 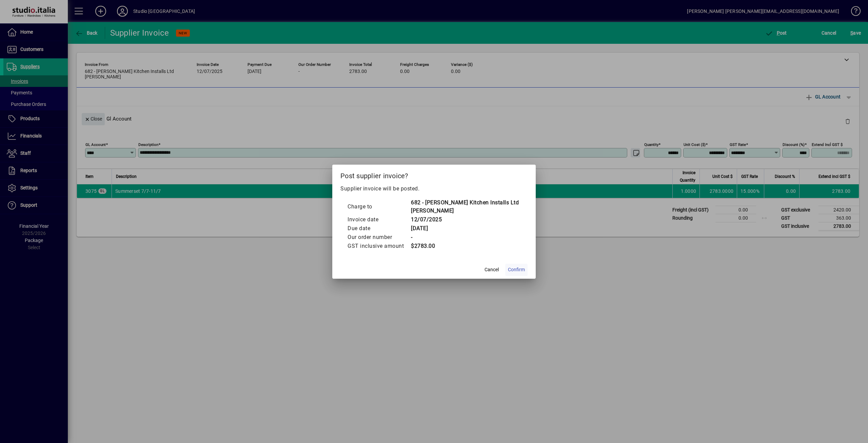 I want to click on td: GST inclusive amount, so click(x=379, y=246).